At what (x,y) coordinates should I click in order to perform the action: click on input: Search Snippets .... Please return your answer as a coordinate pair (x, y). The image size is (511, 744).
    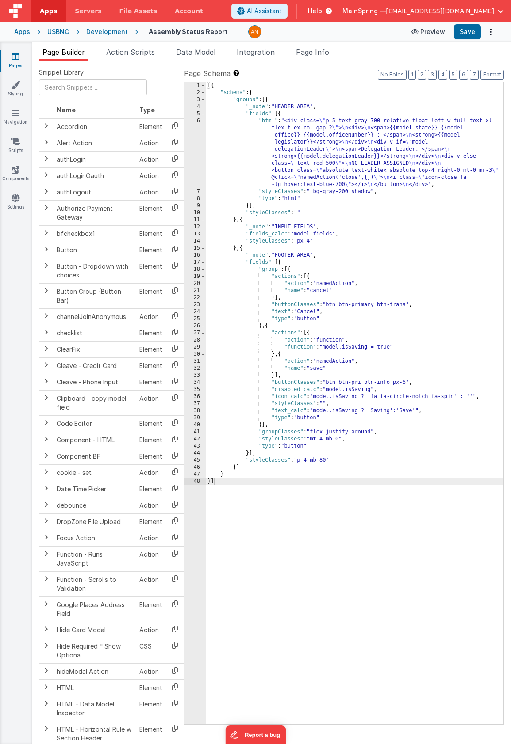
    Looking at the image, I should click on (93, 87).